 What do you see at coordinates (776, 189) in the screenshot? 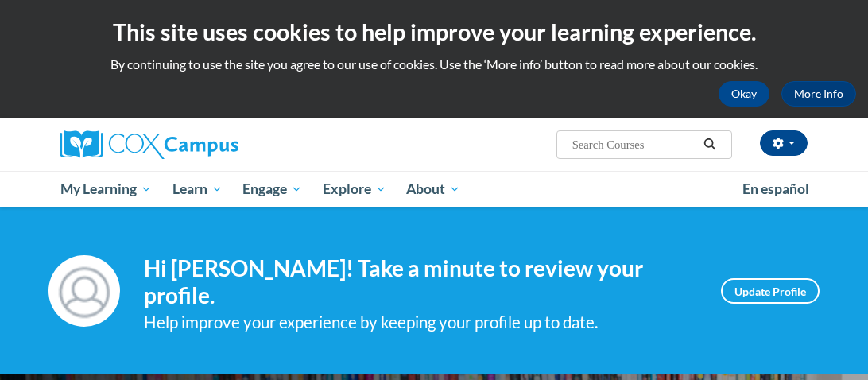
I see `span: En español` at bounding box center [776, 189].